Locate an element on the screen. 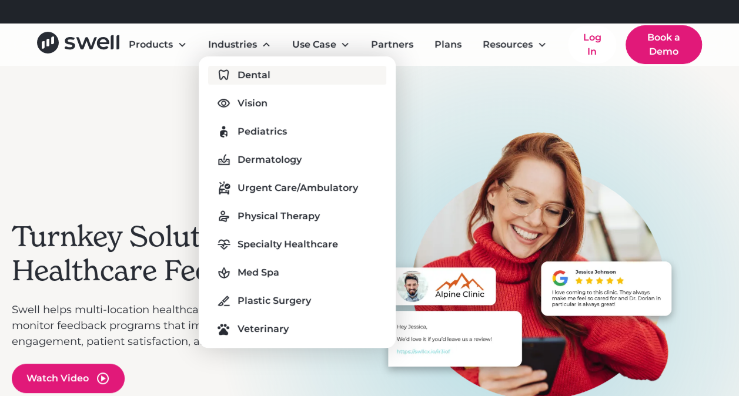  a: Plastic Surgery is located at coordinates (297, 301).